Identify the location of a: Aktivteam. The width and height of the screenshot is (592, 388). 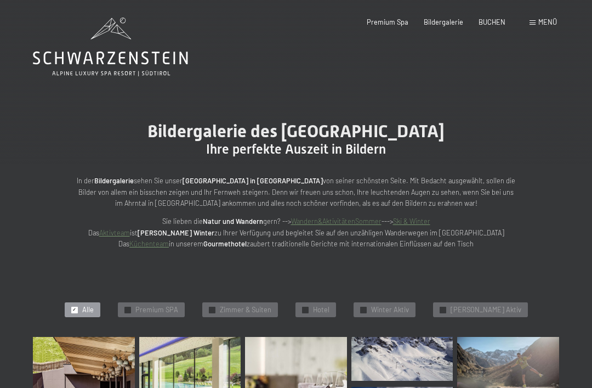
(115, 233).